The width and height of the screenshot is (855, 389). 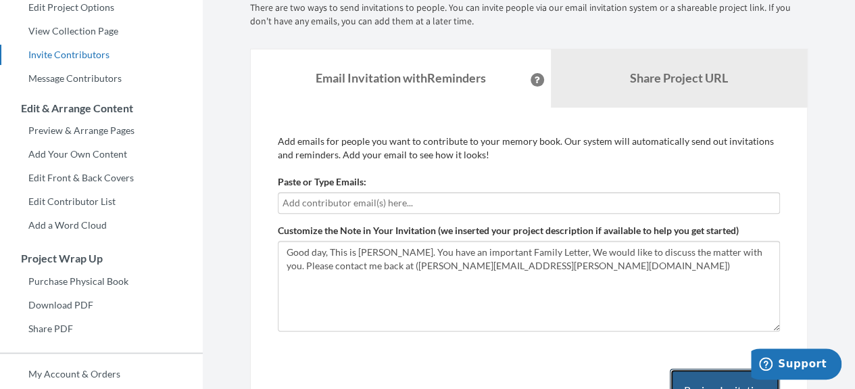 What do you see at coordinates (51, 16) in the screenshot?
I see `span: Support` at bounding box center [51, 16].